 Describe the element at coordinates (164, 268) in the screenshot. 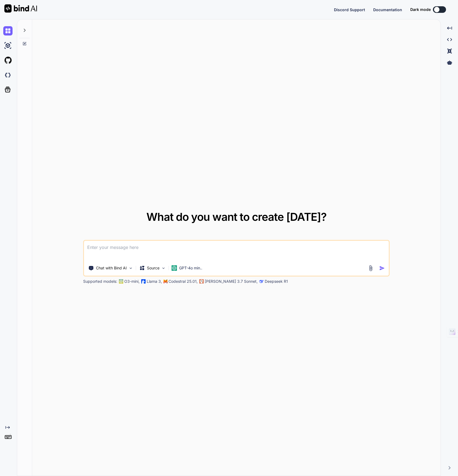

I see `img: Pick Models` at that location.